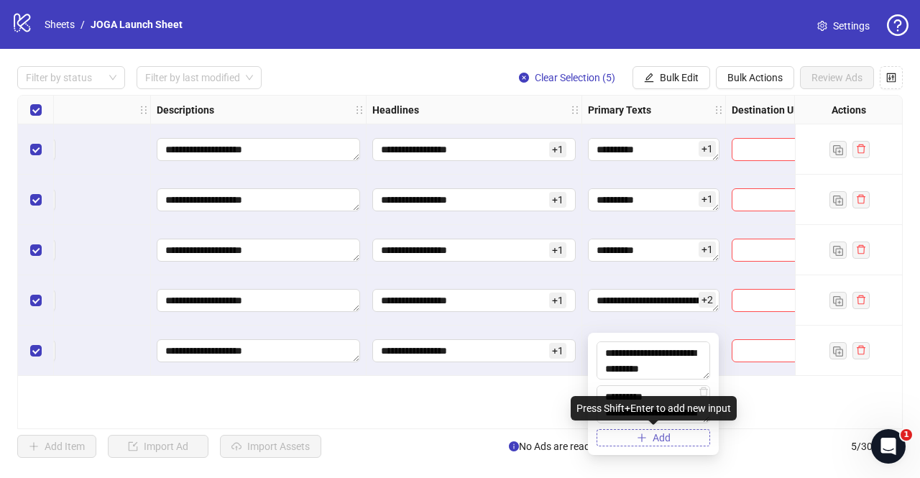  What do you see at coordinates (36, 110) in the screenshot?
I see `div: Select all rows` at bounding box center [36, 110].